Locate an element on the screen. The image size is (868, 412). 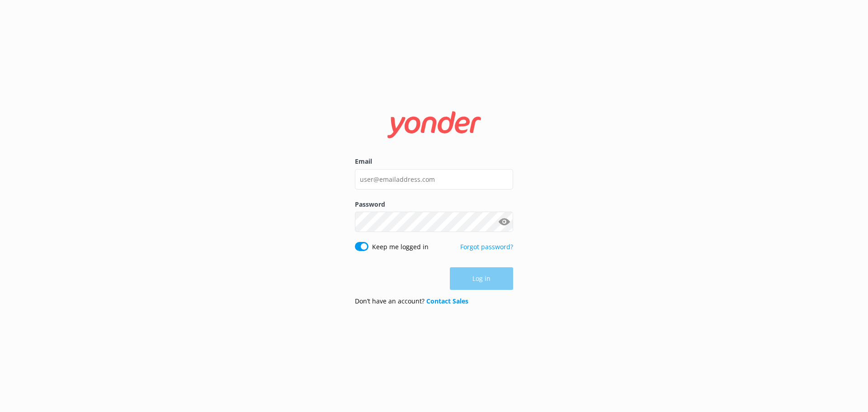
button: Show password is located at coordinates (504, 222).